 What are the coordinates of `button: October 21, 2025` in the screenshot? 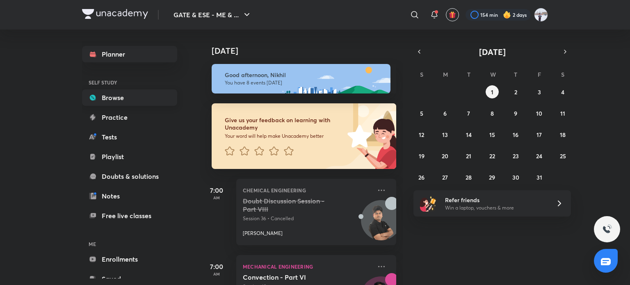 It's located at (469, 156).